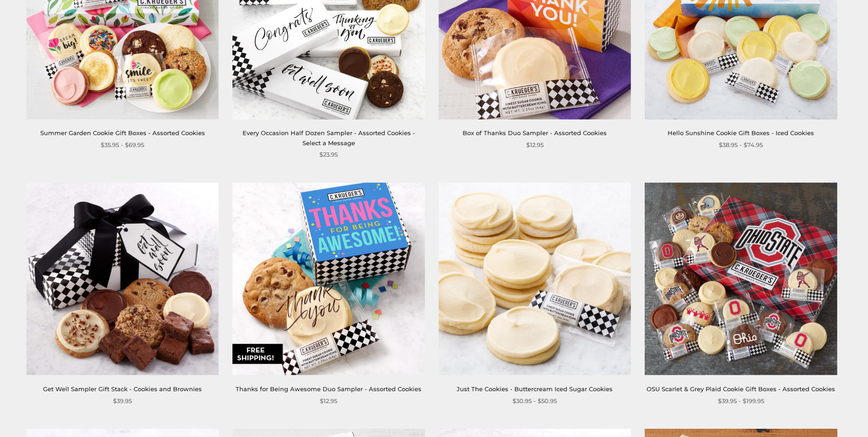 This screenshot has height=437, width=868. I want to click on span: $30.95 - $50.95, so click(535, 400).